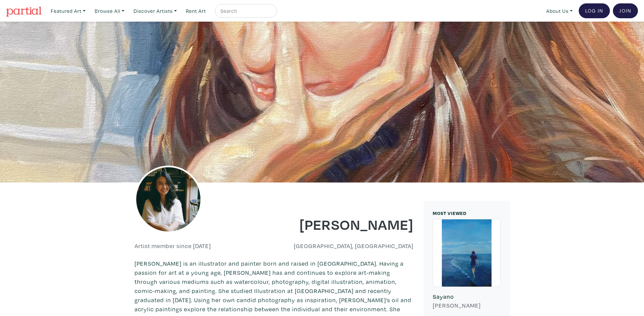  I want to click on a: Browse All, so click(109, 11).